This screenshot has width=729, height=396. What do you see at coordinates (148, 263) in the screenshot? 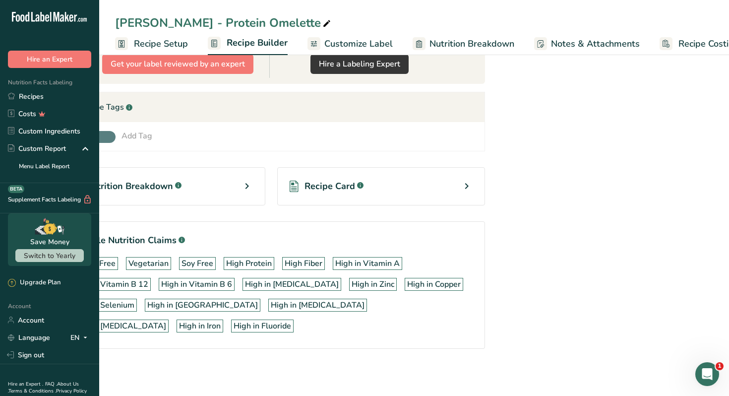
I see `div: Vegetarian` at bounding box center [148, 263].